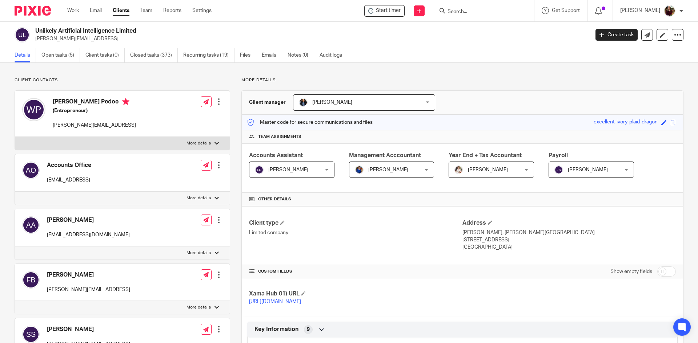 Image resolution: width=698 pixels, height=343 pixels. Describe the element at coordinates (616, 35) in the screenshot. I see `a: Create task` at that location.